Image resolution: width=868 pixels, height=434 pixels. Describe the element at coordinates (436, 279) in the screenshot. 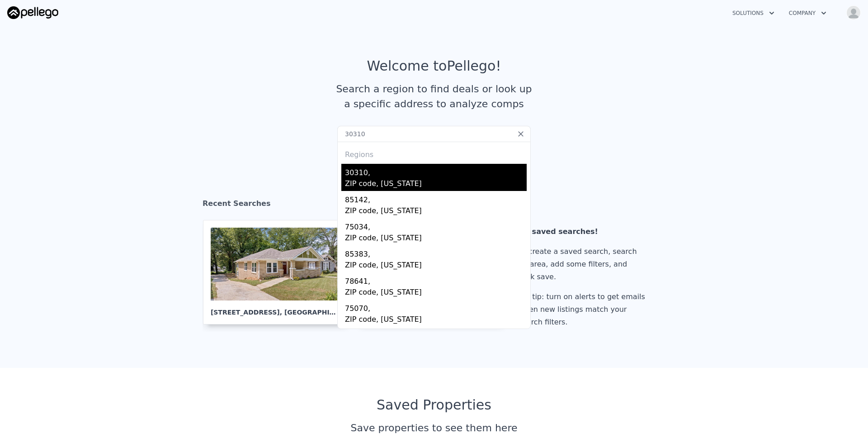

I see `div: 78641,` at that location.